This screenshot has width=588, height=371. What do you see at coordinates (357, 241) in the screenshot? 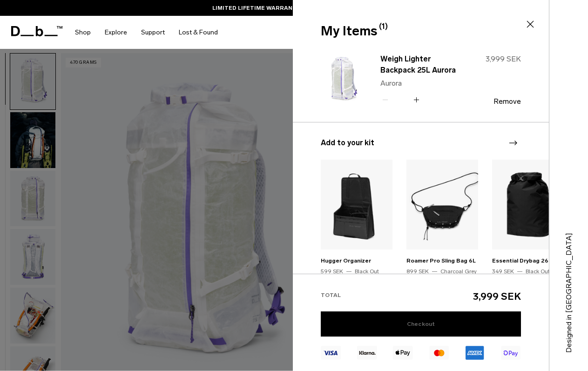
I see `div: 1 / 10` at bounding box center [357, 241].